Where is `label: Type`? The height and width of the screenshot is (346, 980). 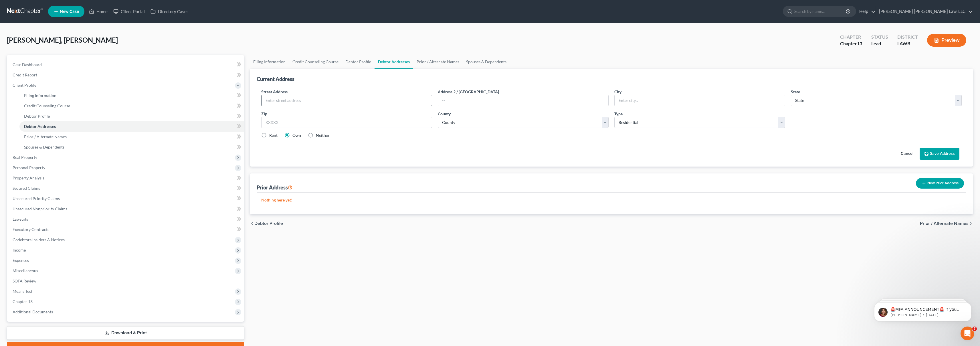 label: Type is located at coordinates (618, 114).